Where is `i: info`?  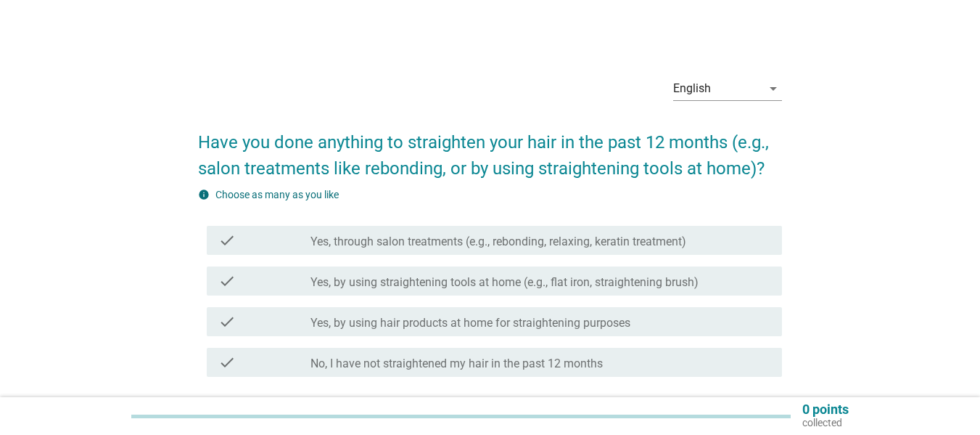
i: info is located at coordinates (204, 195).